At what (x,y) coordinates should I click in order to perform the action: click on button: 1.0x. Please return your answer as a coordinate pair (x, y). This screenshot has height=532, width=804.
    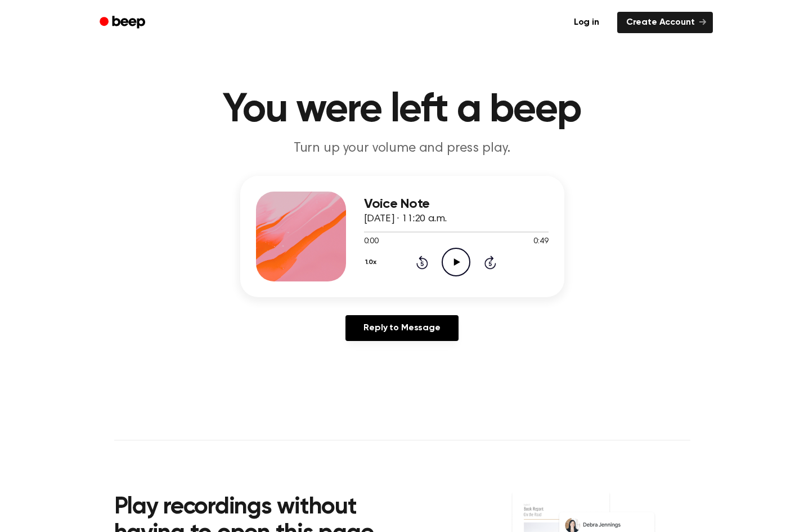
    Looking at the image, I should click on (373, 262).